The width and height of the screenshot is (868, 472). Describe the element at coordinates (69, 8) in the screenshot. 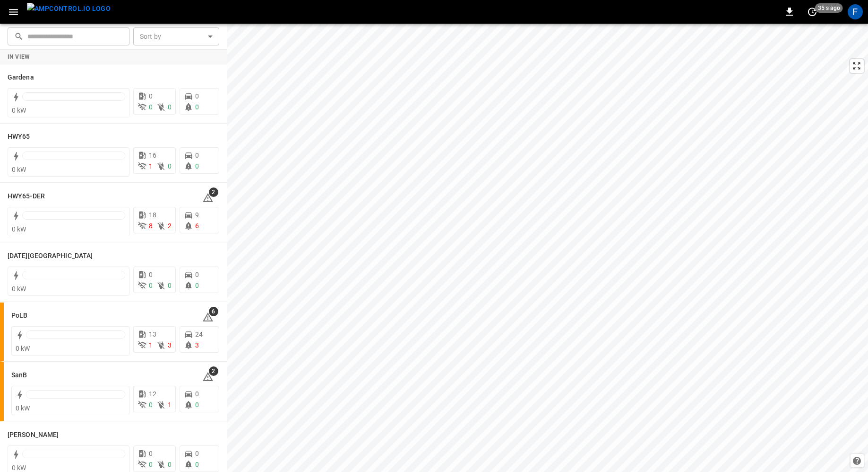

I see `img: ampcontrol.io logo` at that location.